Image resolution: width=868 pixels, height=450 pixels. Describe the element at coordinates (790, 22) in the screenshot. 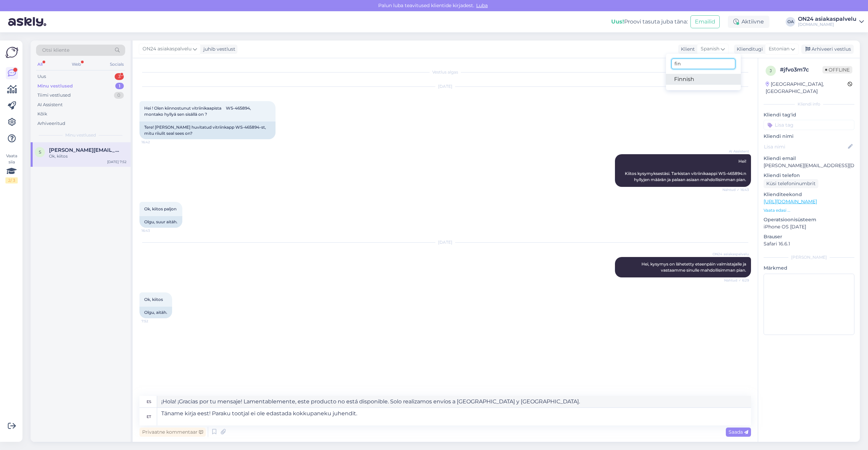

I see `div: OA` at that location.